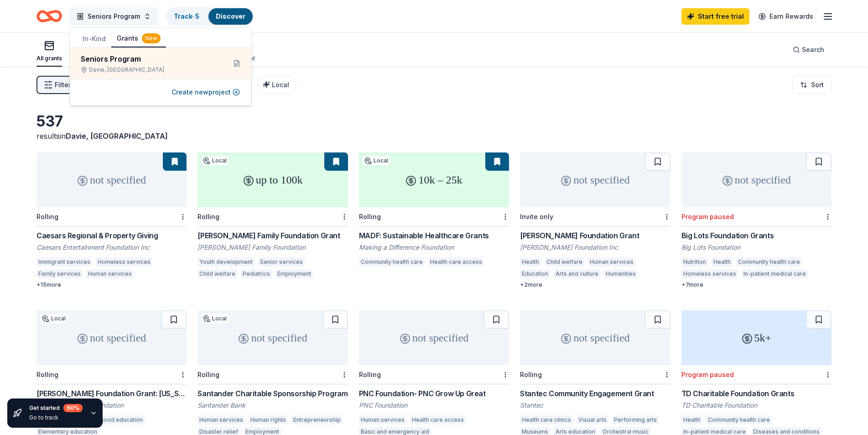 The width and height of the screenshot is (868, 435). What do you see at coordinates (272, 405) in the screenshot?
I see `div: Santander Bank` at bounding box center [272, 405].